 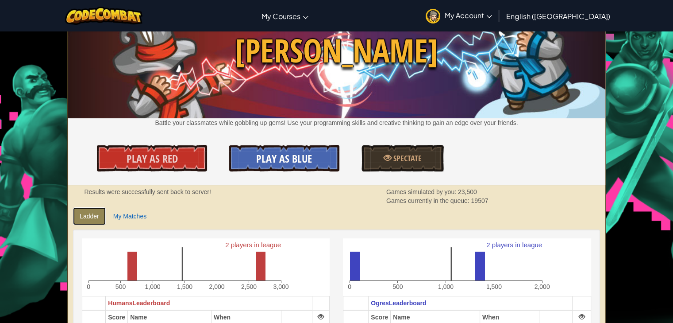 I want to click on a: CodeCombat logo, so click(x=104, y=15).